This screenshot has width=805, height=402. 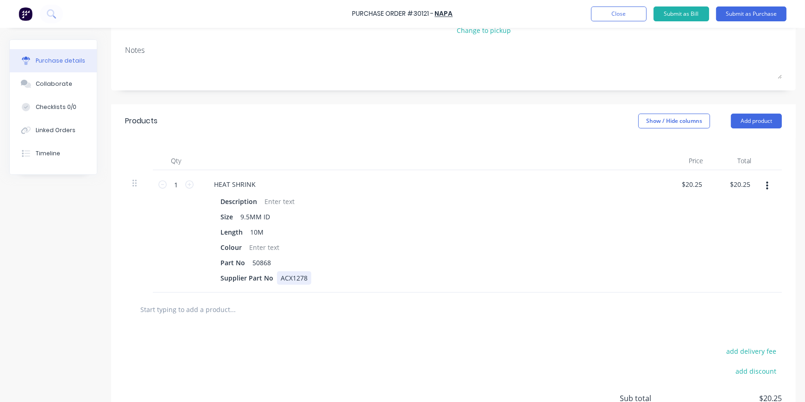 What do you see at coordinates (262, 262) in the screenshot?
I see `div: 50868` at bounding box center [262, 262].